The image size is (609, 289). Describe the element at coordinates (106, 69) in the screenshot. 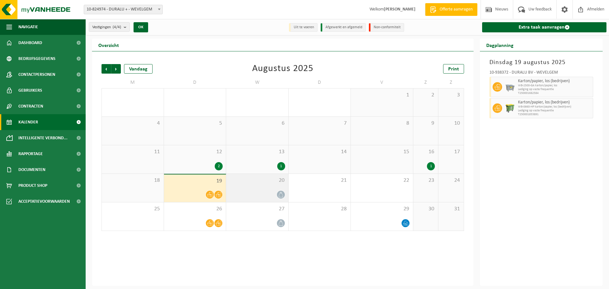

I see `span: Vorige` at that location.